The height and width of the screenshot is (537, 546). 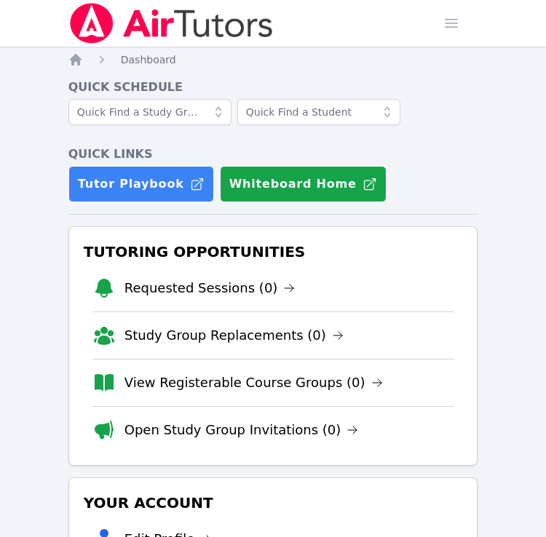 I want to click on nav: Breadcrumb, so click(x=273, y=60).